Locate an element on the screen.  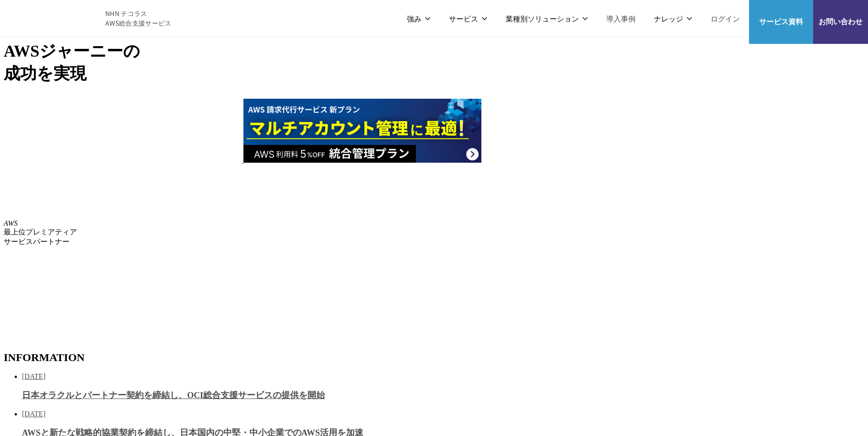
a: AWS請求代行サービス 統合管理プラン is located at coordinates (362, 160).